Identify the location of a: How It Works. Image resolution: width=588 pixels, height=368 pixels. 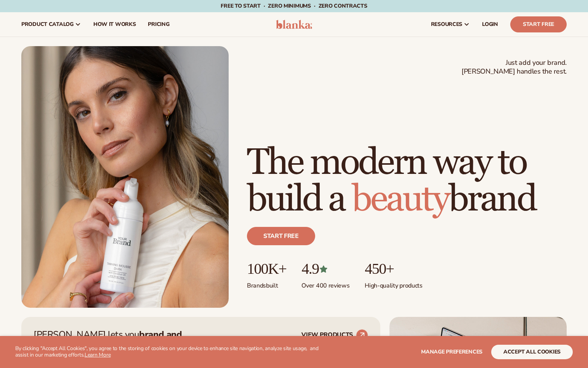
(115, 24).